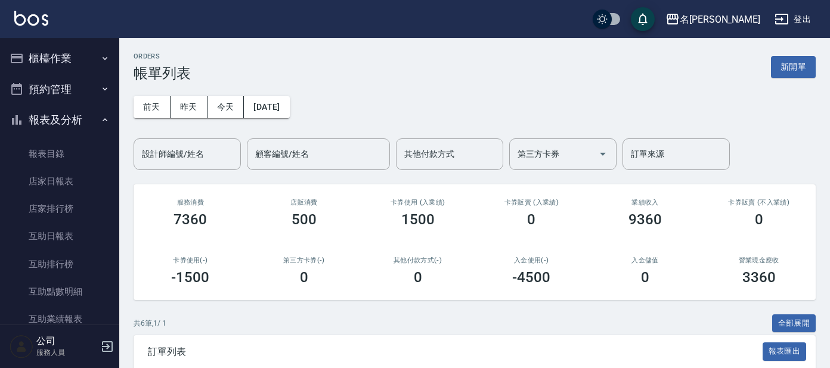 The width and height of the screenshot is (830, 368). Describe the element at coordinates (60, 120) in the screenshot. I see `button: 報表及分析` at that location.